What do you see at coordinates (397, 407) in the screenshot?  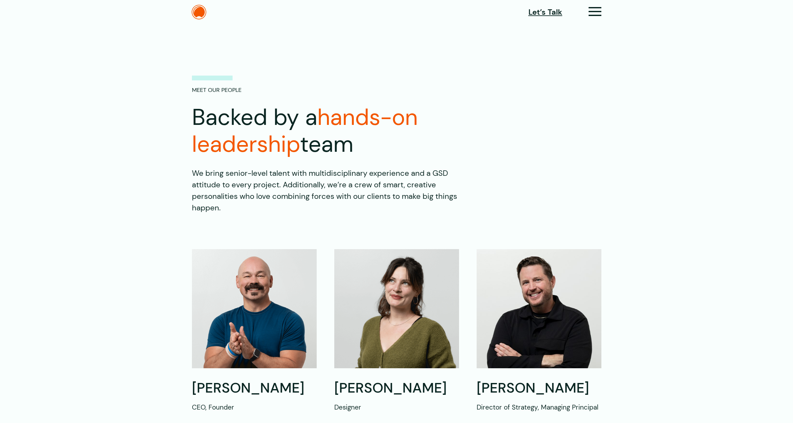 I see `p: Designer` at bounding box center [397, 407].